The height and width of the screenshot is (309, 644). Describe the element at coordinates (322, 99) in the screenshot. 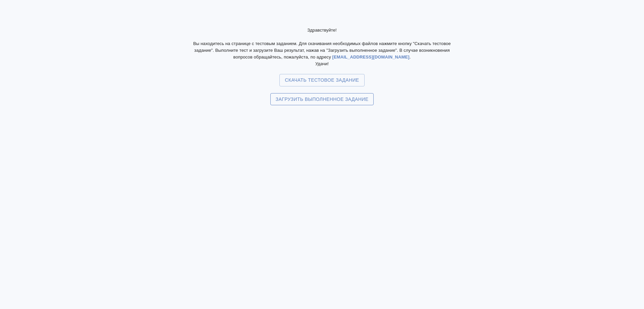

I see `span: Загрузить выполненное задание` at that location.